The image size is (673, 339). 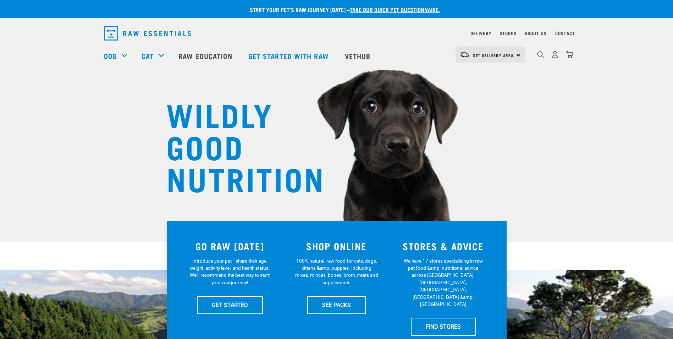 What do you see at coordinates (555, 54) in the screenshot?
I see `img: user.png` at bounding box center [555, 54].